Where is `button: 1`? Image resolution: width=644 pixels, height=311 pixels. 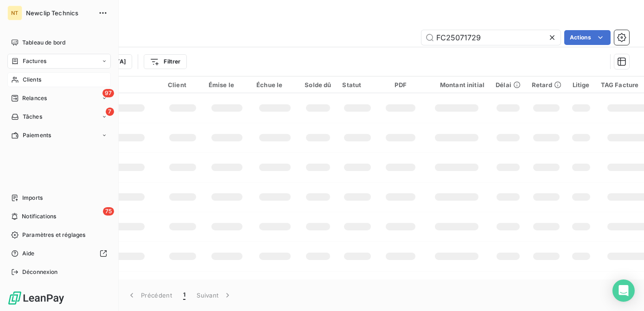 button: 1 is located at coordinates (184, 295).